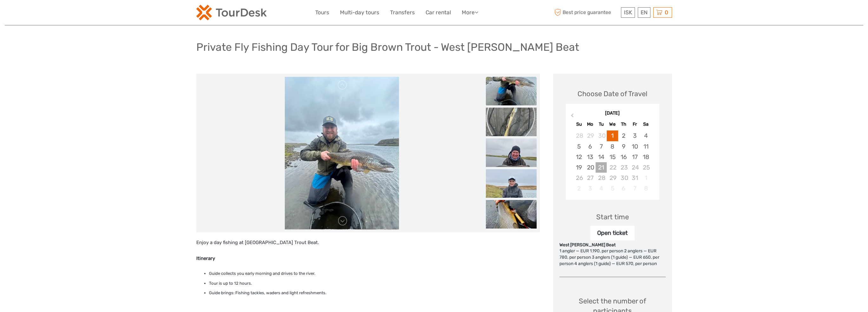  What do you see at coordinates (40, 14) in the screenshot?
I see `p: We're away right now. Please check back later!` at bounding box center [40, 14].